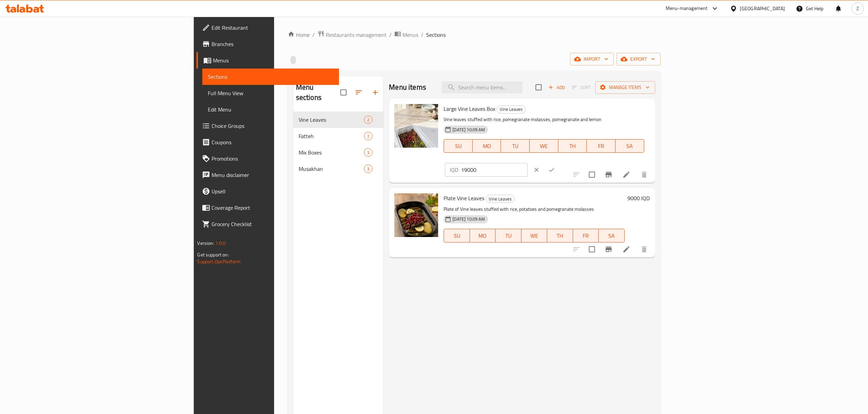 The height and width of the screenshot is (414, 868). Describe the element at coordinates (456, 236) in the screenshot. I see `button: SU` at that location.